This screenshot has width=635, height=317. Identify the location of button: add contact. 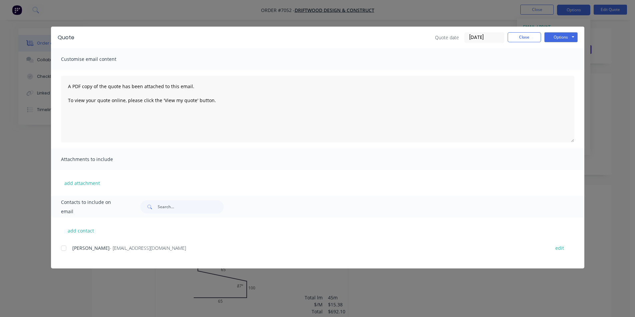
(81, 231).